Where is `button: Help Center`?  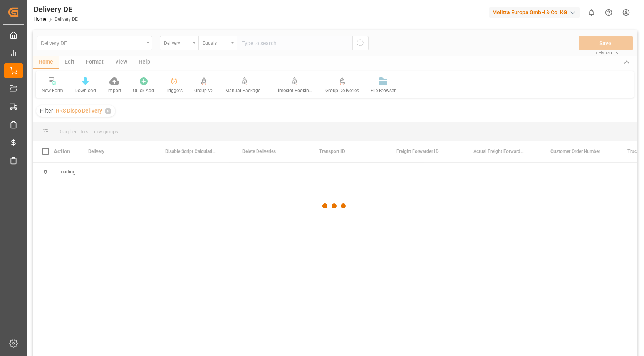
button: Help Center is located at coordinates (609, 12).